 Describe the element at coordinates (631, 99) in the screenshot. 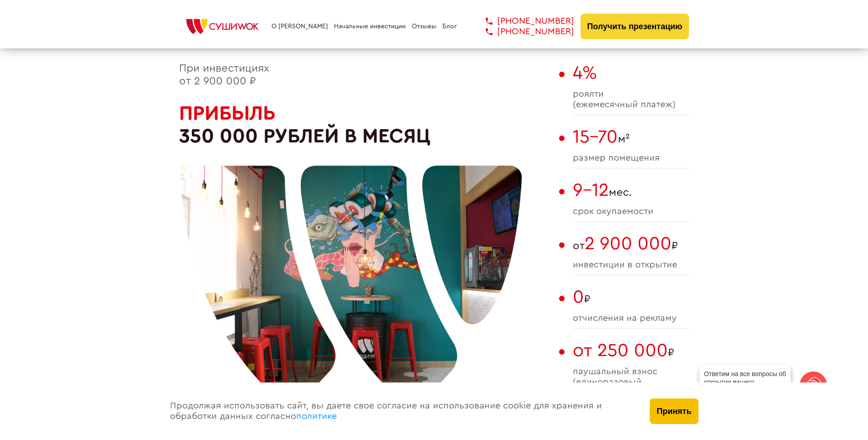

I see `span: роялти (ежемесячный платеж)` at that location.